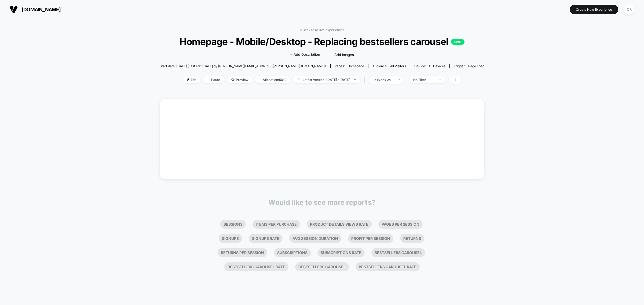 This screenshot has width=644, height=305. What do you see at coordinates (242, 253) in the screenshot?
I see `li: Returns Per Session` at bounding box center [242, 253].